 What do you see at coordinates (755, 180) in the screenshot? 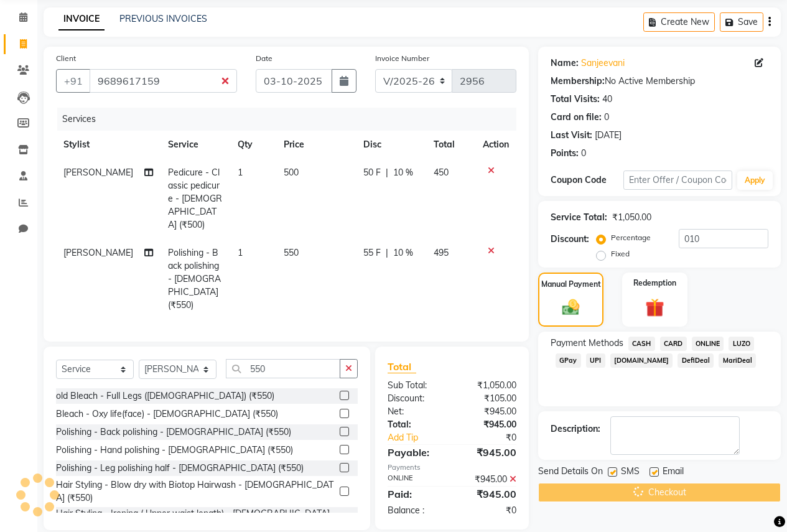
I see `button: Apply` at bounding box center [755, 180].